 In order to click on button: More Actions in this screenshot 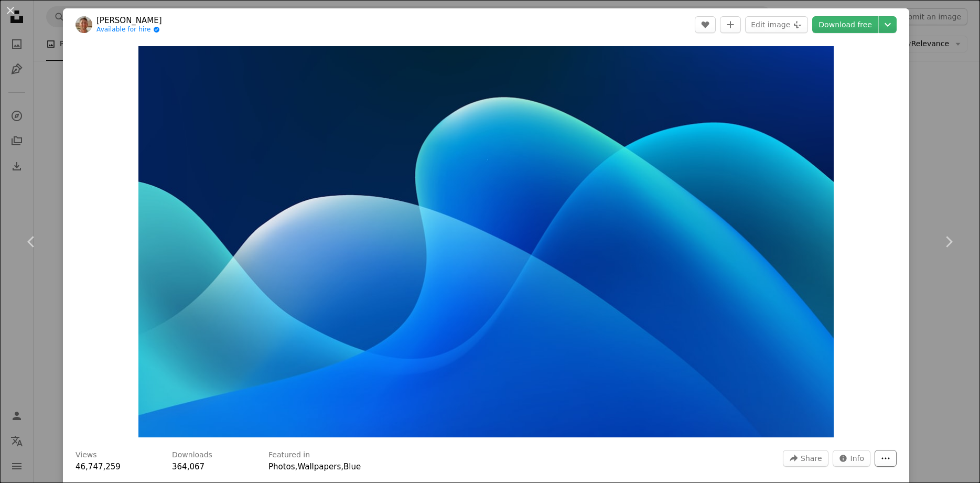, I will do `click(885, 458)`.